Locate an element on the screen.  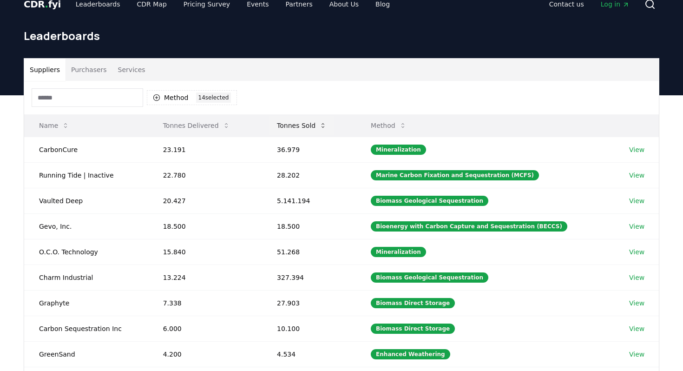
td: 4.534 is located at coordinates (309, 353).